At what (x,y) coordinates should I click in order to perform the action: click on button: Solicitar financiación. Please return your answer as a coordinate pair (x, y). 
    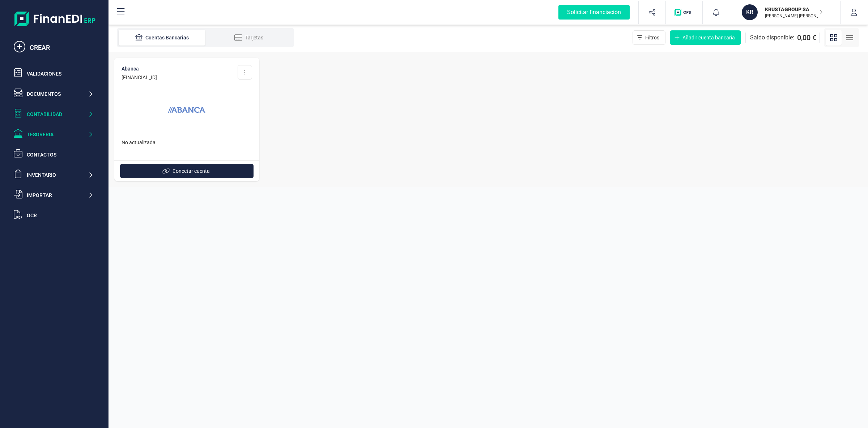
    Looking at the image, I should click on (594, 12).